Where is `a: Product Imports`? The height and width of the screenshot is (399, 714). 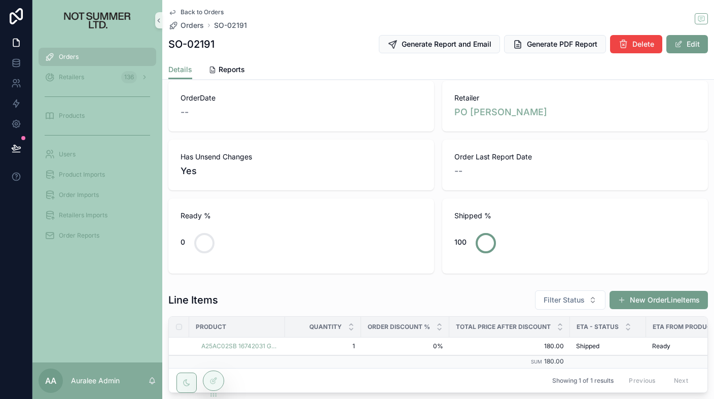
a: Product Imports is located at coordinates (97, 175).